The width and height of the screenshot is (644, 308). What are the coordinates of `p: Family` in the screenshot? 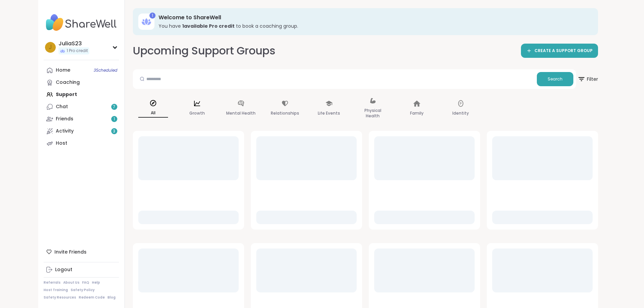 It's located at (417, 113).